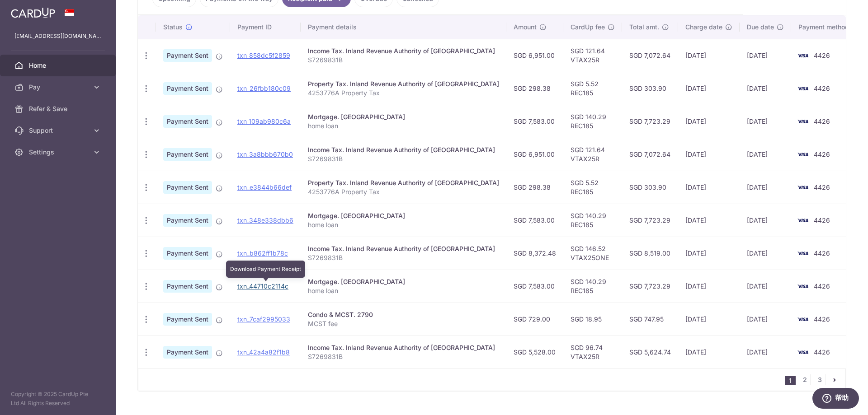 This screenshot has height=415, width=868. Describe the element at coordinates (264, 187) in the screenshot. I see `a: txn_e3844b66def` at that location.